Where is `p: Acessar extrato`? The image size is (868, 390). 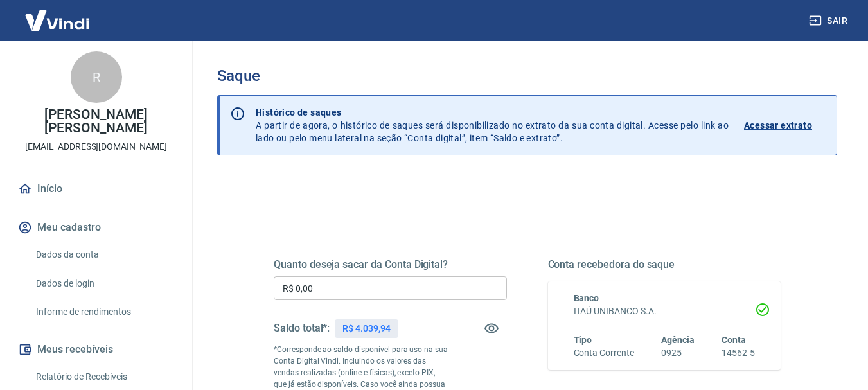
p: Acessar extrato is located at coordinates (778, 126).